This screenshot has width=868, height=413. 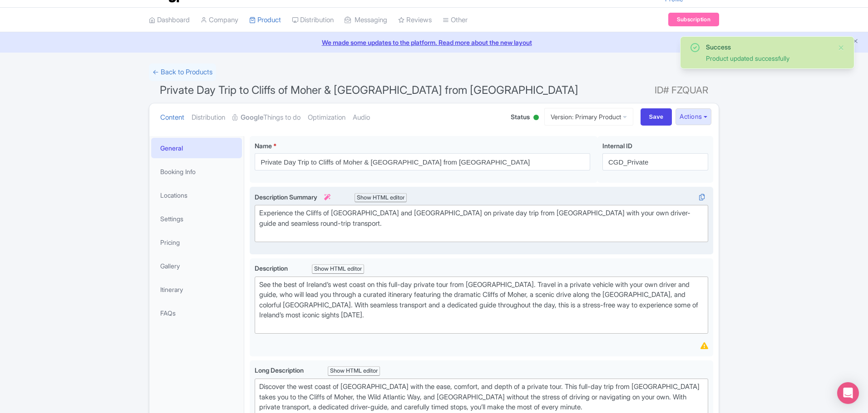 What do you see at coordinates (252, 117) in the screenshot?
I see `strong: Google` at bounding box center [252, 117].